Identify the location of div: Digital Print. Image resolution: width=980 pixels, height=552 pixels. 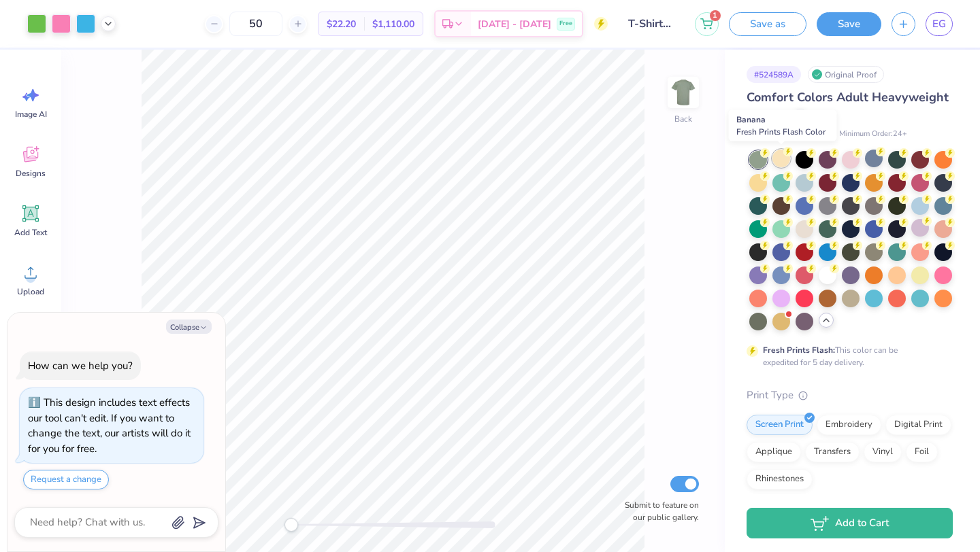
(918, 425).